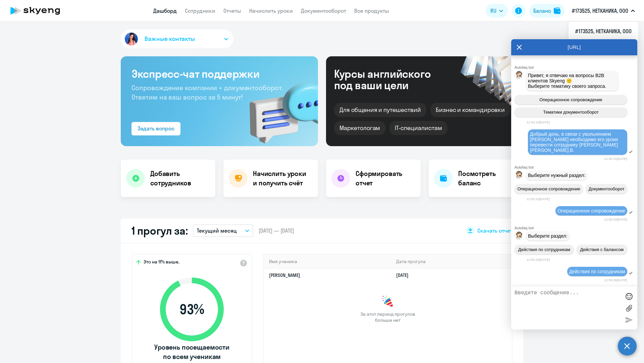  Describe the element at coordinates (600, 11) in the screenshot. I see `p: #173525, НЕТКАНИКА, ООО` at that location.